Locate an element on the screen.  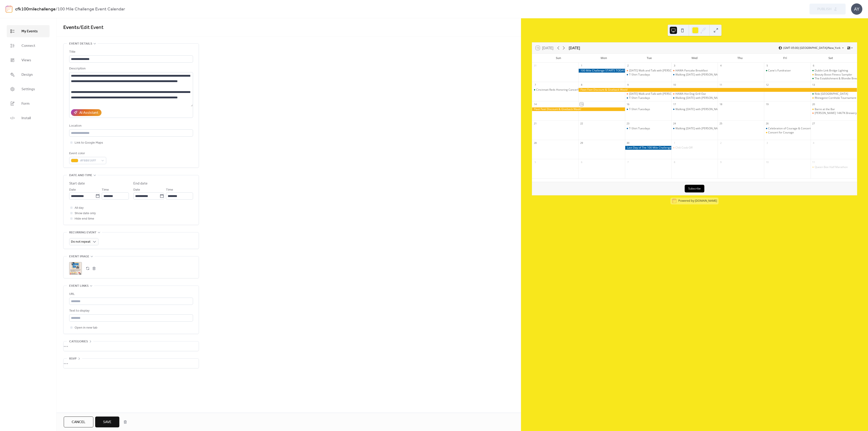
span: All day is located at coordinates (79, 208).